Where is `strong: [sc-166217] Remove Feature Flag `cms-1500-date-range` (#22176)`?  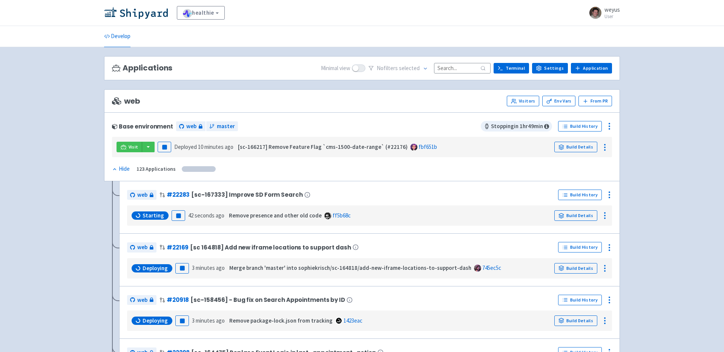 strong: [sc-166217] Remove Feature Flag `cms-1500-date-range` (#22176) is located at coordinates (323, 147).